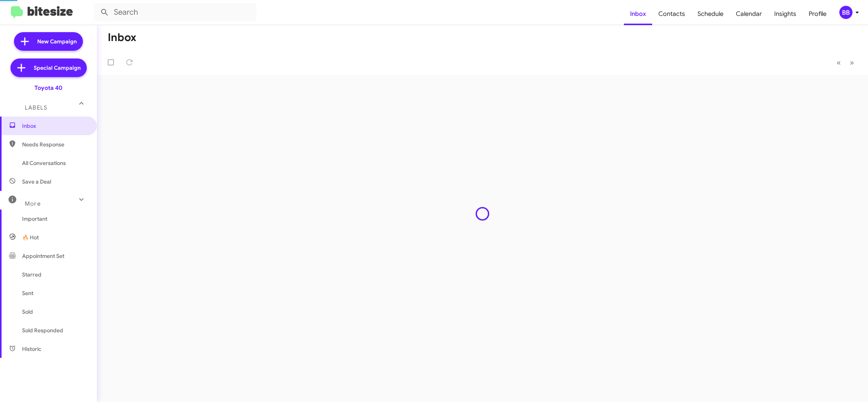 The height and width of the screenshot is (402, 868). I want to click on span: Contacts, so click(671, 14).